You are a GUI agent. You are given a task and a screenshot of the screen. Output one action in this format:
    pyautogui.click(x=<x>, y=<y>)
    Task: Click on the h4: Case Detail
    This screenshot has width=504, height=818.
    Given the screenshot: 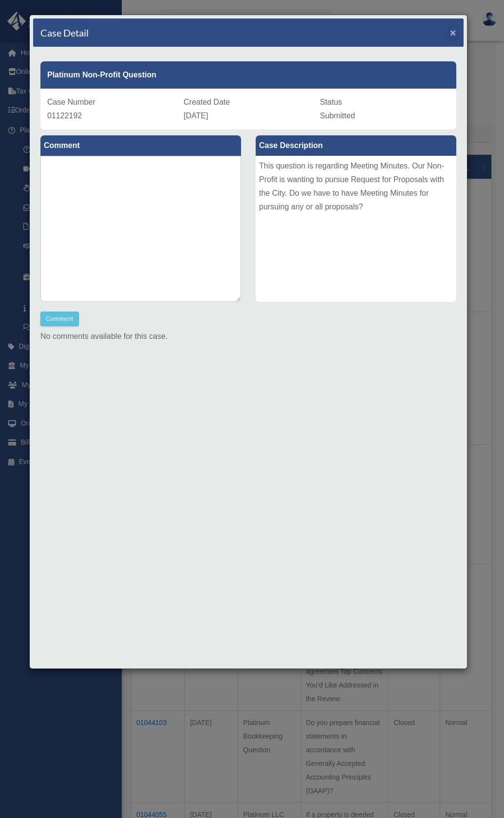 What is the action you would take?
    pyautogui.click(x=64, y=33)
    